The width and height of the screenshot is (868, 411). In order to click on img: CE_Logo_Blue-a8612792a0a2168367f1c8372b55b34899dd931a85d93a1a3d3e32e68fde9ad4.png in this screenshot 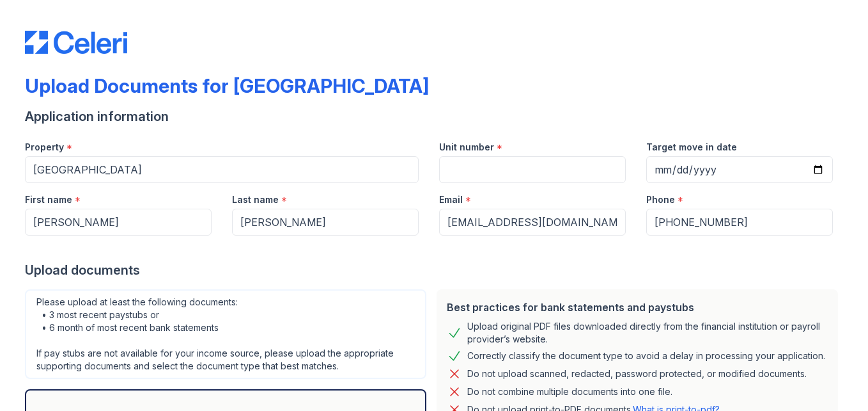, I will do `click(76, 42)`.